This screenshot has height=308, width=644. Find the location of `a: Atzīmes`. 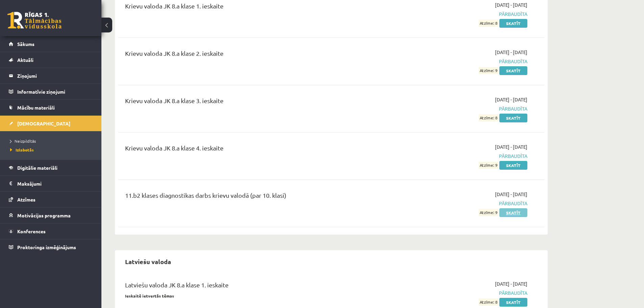

a: Atzīmes is located at coordinates (51, 199).